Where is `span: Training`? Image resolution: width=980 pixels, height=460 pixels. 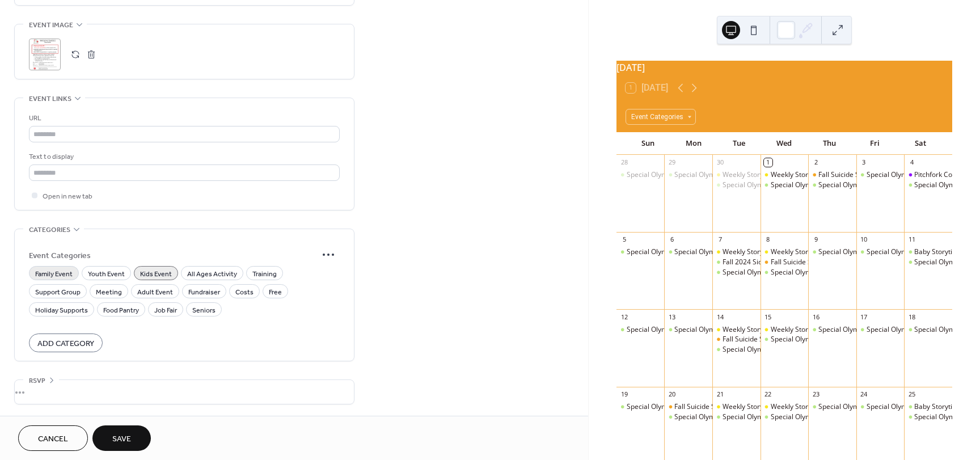 span: Training is located at coordinates (264, 273).